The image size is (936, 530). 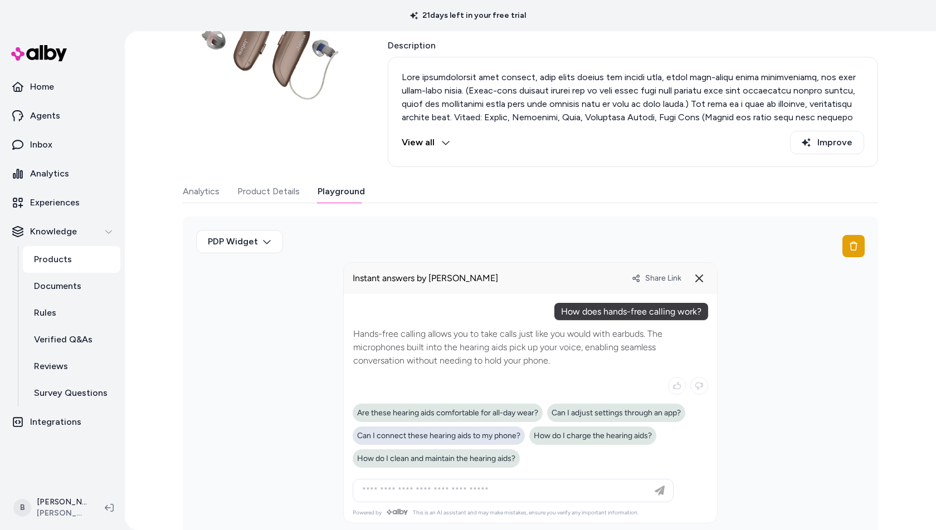 I want to click on p: 21 days left in your free trial, so click(x=468, y=16).